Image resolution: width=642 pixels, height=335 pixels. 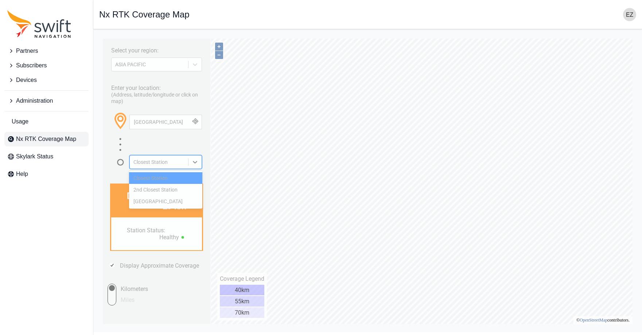 What do you see at coordinates (67, 155) in the screenshot?
I see `div: 2nd Closest Station` at bounding box center [67, 155].